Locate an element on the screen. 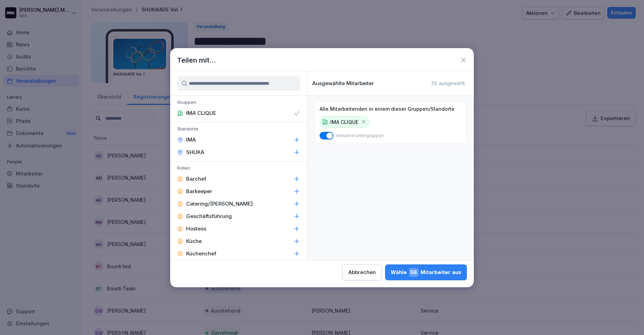  div: Wähle Mitarbeiter aus is located at coordinates (426, 272).